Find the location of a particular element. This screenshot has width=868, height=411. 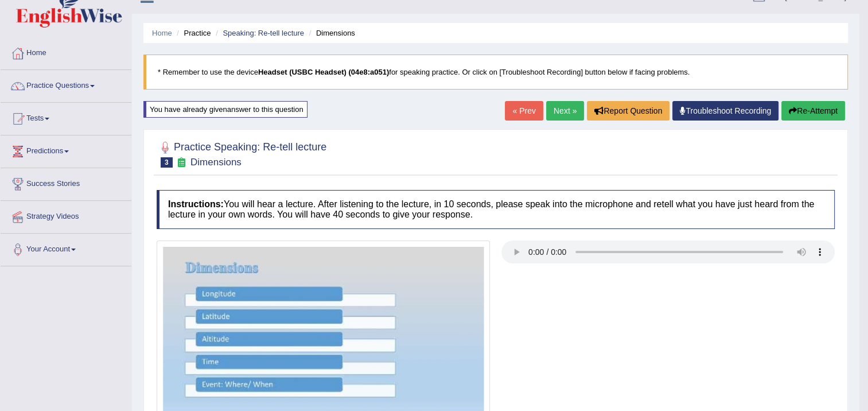

h4: You will hear a lecture. After listening to the lecture, in 10 seconds, please speak into the mic... is located at coordinates (496, 209).